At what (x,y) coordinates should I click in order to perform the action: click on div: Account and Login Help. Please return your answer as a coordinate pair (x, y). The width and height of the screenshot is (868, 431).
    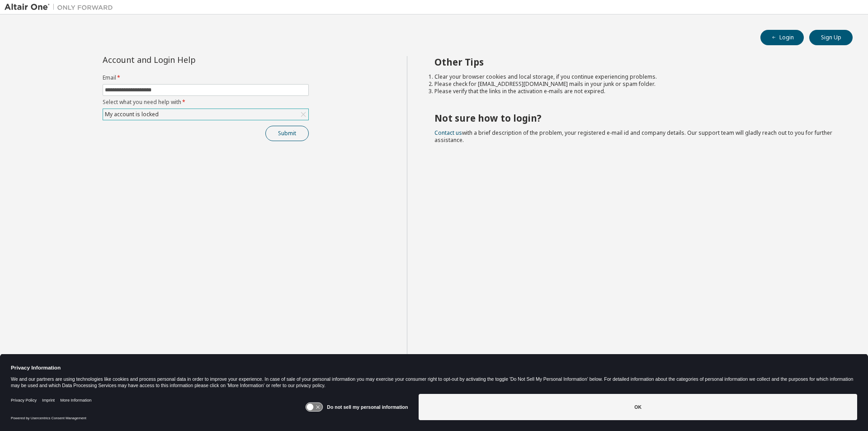
    Looking at the image, I should click on (185, 60).